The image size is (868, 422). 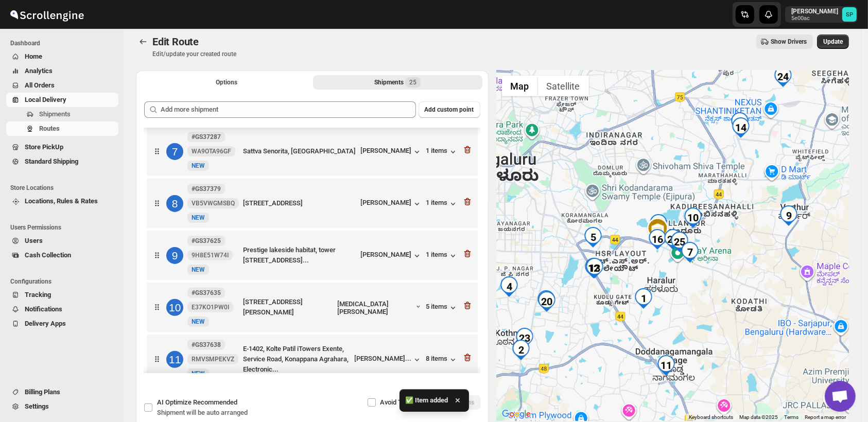 What do you see at coordinates (62, 201) in the screenshot?
I see `button: Locations, Rules & Rates` at bounding box center [62, 201].